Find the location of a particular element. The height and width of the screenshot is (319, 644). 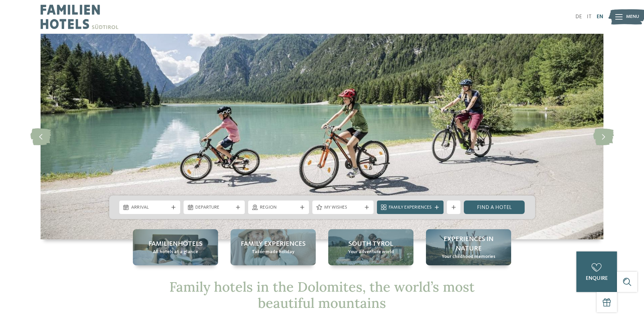

a: Find a hotel is located at coordinates (494, 207).